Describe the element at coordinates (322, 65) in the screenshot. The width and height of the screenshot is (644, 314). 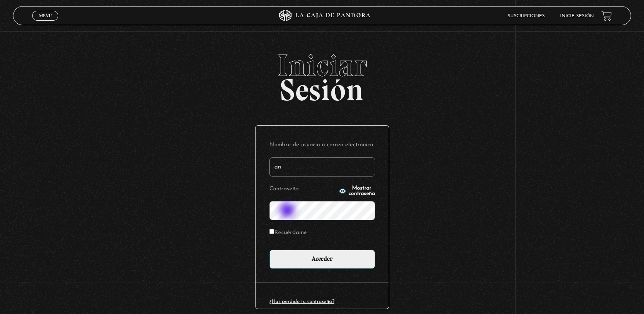
I see `span: Iniciar` at that location.